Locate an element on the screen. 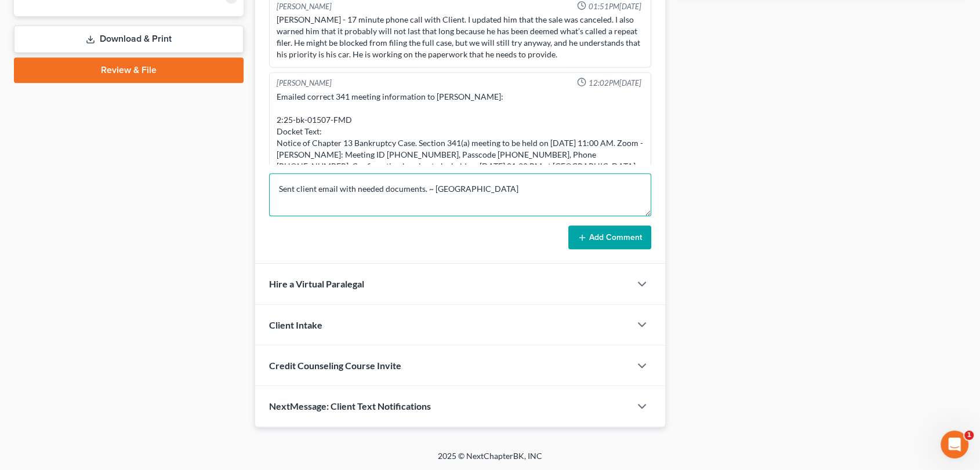 The height and width of the screenshot is (470, 980). button: Add Comment is located at coordinates (610, 238).